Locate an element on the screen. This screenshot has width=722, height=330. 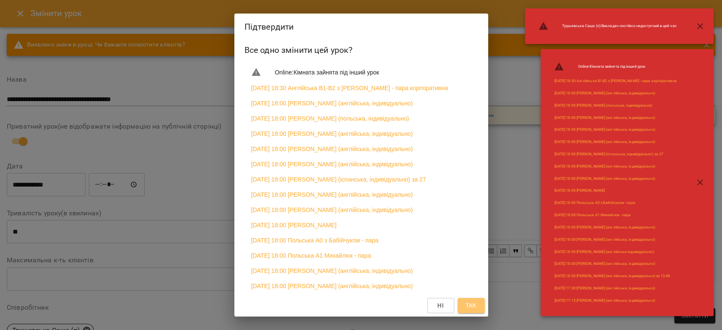
button: Так is located at coordinates (471, 306).